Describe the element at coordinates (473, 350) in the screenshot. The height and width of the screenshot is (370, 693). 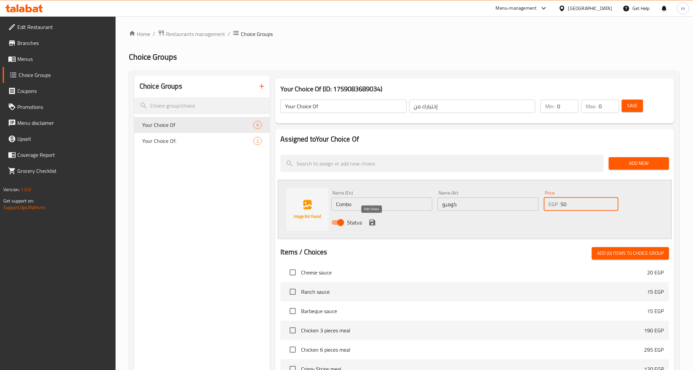
I see `span: Chicken 6 pieces meal` at that location.